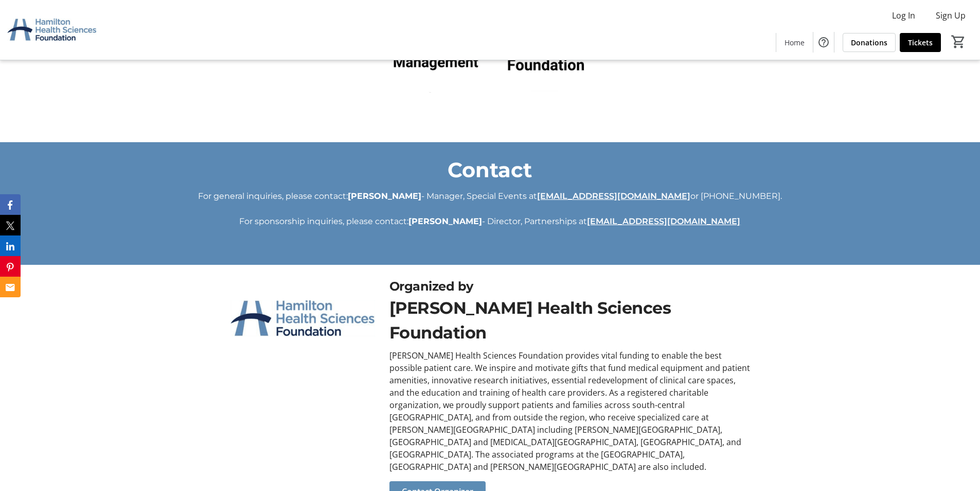 This screenshot has width=980, height=491. I want to click on button: Sign Up, so click(951, 16).